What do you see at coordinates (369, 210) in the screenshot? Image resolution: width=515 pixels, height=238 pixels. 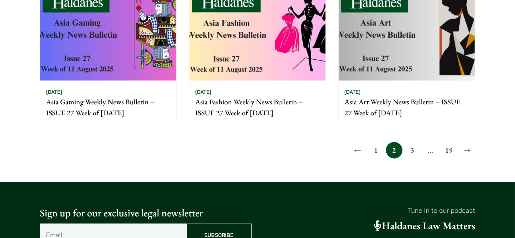 I see `p: Tune in to our podcast` at bounding box center [369, 210].